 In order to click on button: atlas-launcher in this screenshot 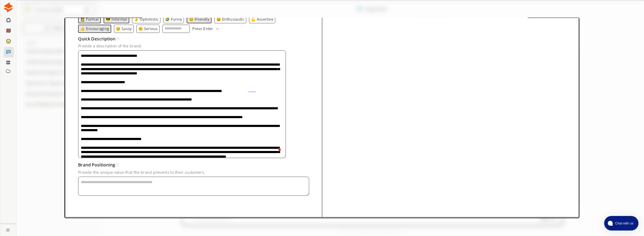, I will do `click(621, 223)`.